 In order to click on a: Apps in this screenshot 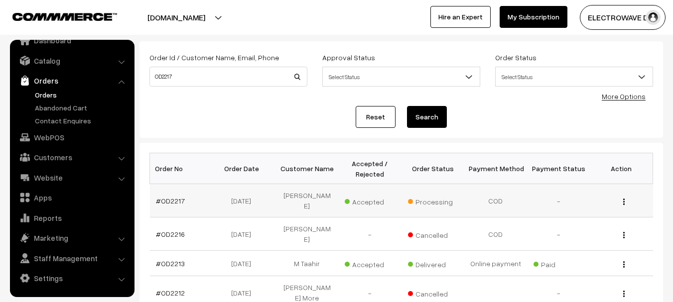, I will do `click(72, 198)`.